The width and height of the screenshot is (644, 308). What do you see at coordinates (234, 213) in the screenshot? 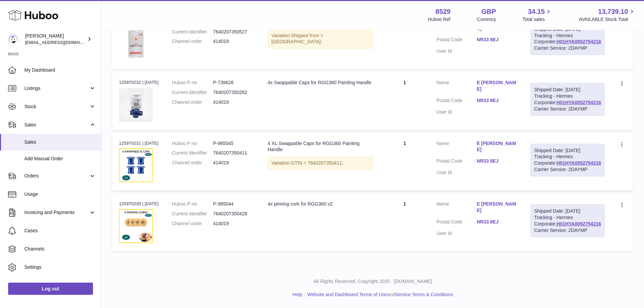
I see `dd: 7640207350428` at bounding box center [234, 213].